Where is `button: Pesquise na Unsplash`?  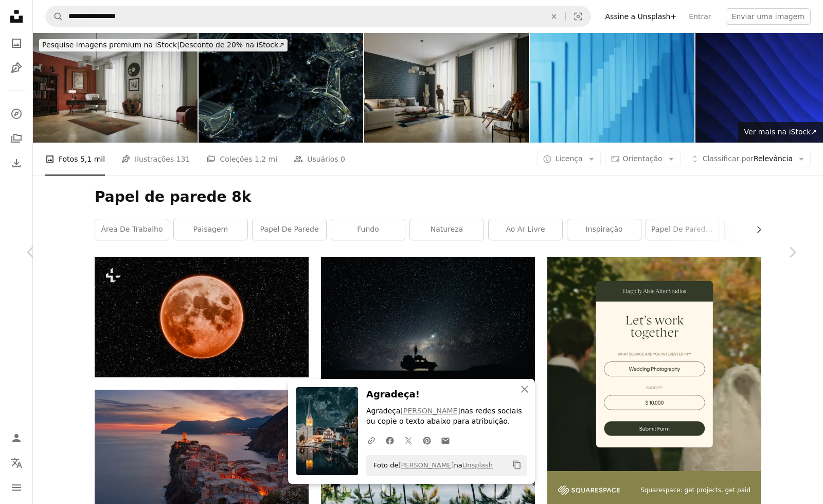
button: Pesquise na Unsplash is located at coordinates (54, 16).